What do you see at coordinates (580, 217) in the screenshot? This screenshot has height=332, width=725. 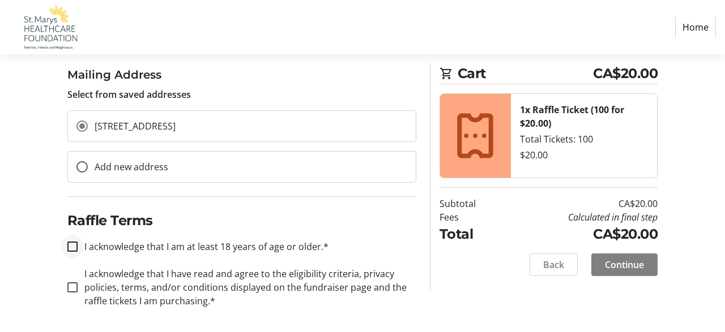 I see `td: Calculated in final step` at bounding box center [580, 217].